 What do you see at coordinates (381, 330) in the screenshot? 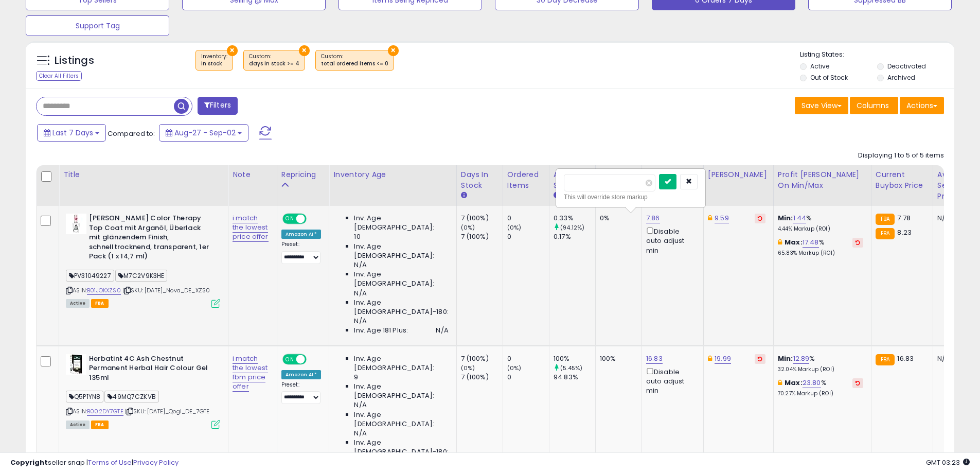
I see `span: Inv. Age 181 Plus:` at bounding box center [381, 330].